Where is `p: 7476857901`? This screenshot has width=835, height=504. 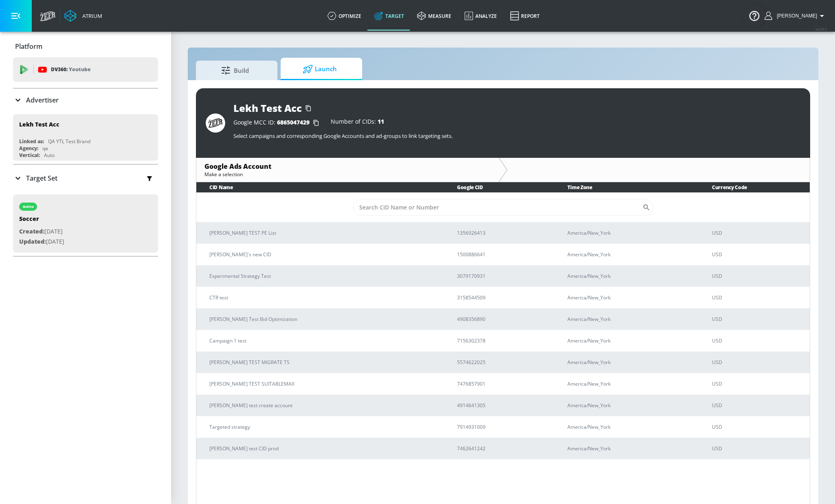 p: 7476857901 is located at coordinates (503, 384).